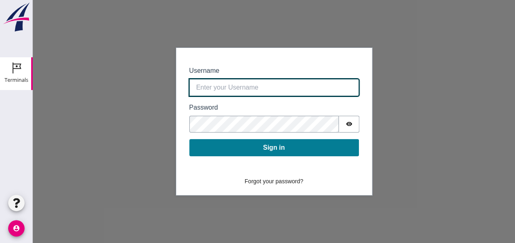  I want to click on label: Username, so click(241, 71).